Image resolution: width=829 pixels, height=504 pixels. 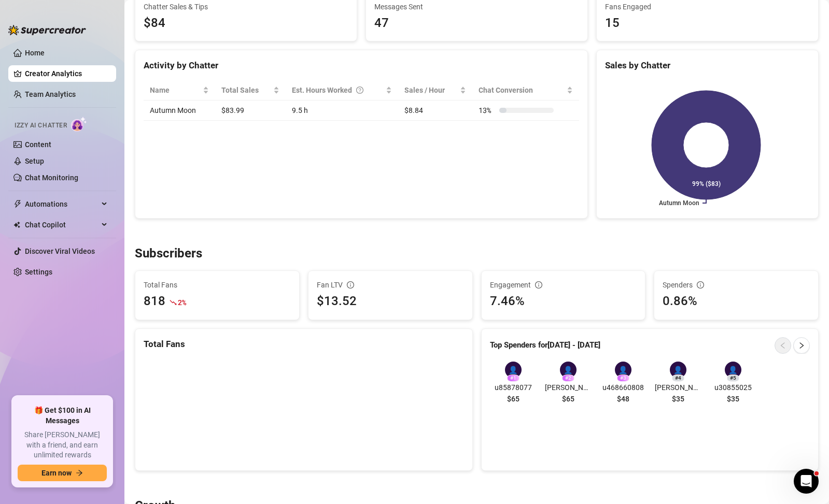 I want to click on td: 9.5 h, so click(x=342, y=110).